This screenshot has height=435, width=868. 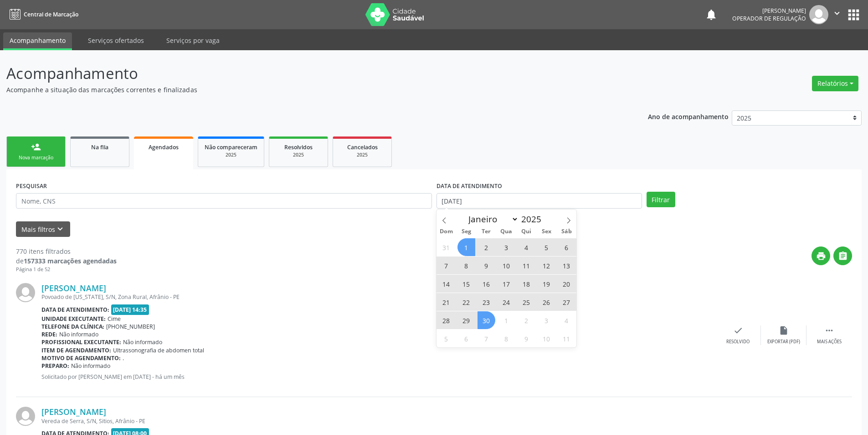 I want to click on i: keyboard_arrow_down, so click(x=60, y=229).